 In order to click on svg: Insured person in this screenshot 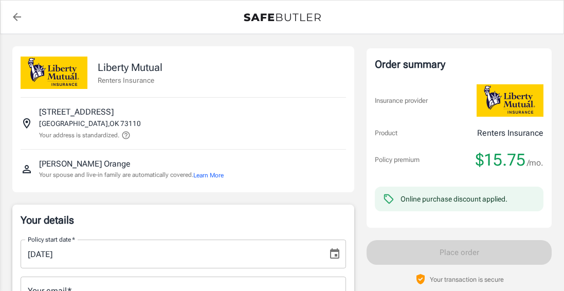, I will do `click(27, 169)`.